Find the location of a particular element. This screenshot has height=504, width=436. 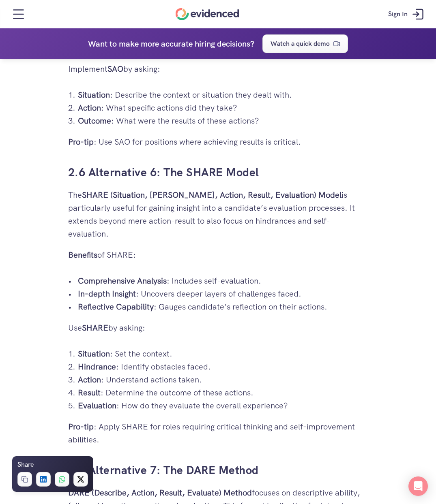

p: : Identify obstacles faced. is located at coordinates (223, 367).